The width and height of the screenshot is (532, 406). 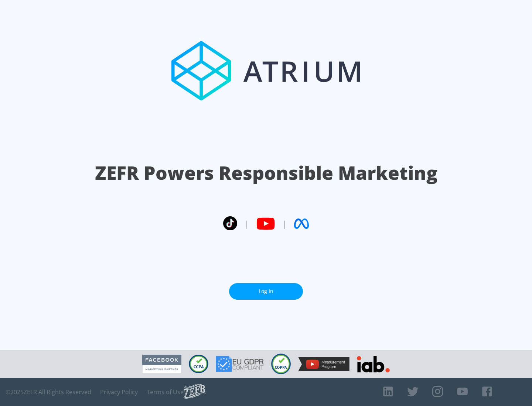 What do you see at coordinates (48, 392) in the screenshot?
I see `span: © 2025 ZEFR All Rights Reserved` at bounding box center [48, 392].